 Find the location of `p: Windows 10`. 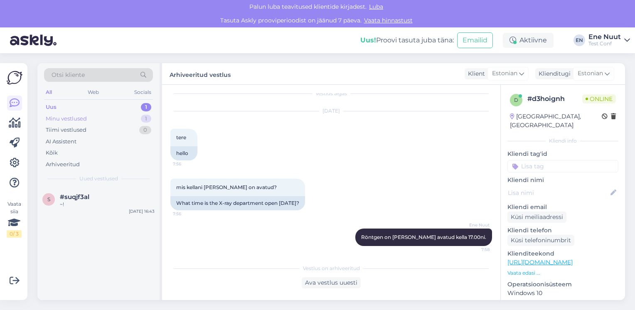

p: Windows 10 is located at coordinates (562, 293).